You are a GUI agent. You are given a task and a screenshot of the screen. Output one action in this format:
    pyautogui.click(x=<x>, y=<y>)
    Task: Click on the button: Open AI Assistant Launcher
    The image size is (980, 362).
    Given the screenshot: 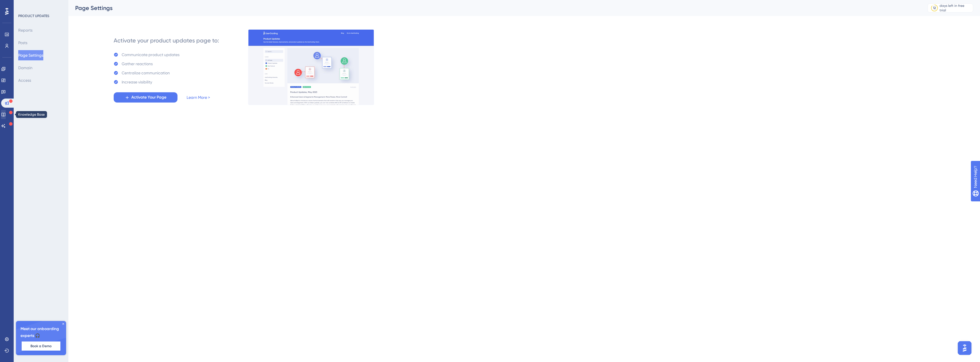 What is the action you would take?
    pyautogui.click(x=9, y=9)
    